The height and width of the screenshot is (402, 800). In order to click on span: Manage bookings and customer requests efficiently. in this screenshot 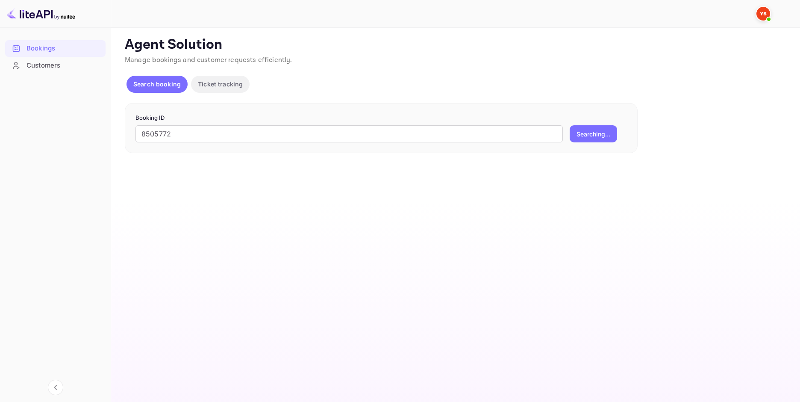, I will do `click(209, 60)`.